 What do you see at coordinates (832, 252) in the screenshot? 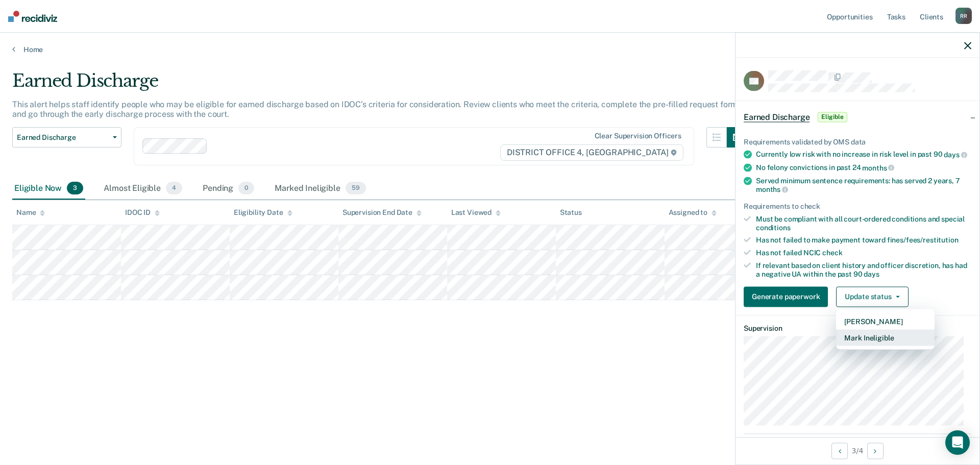
I see `span: check` at bounding box center [832, 252].